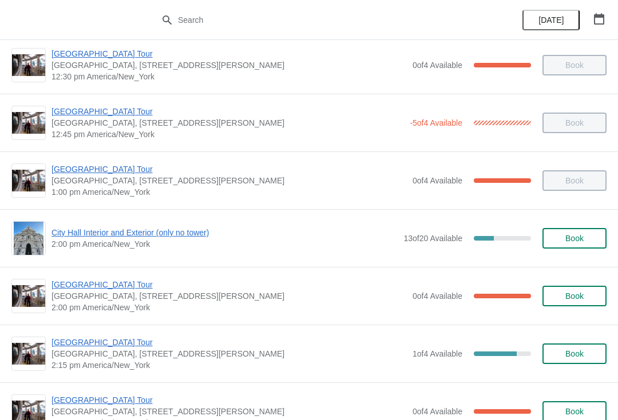 The image size is (618, 420). I want to click on span: City Hall Interior and Exterior (only no tower), so click(224, 233).